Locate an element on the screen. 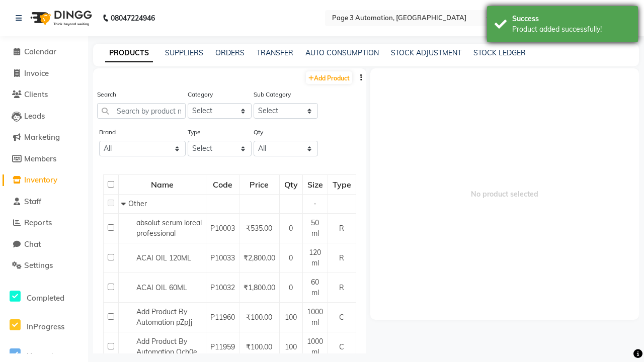 Image resolution: width=644 pixels, height=362 pixels. a: AUTO CONSUMPTION is located at coordinates (342, 52).